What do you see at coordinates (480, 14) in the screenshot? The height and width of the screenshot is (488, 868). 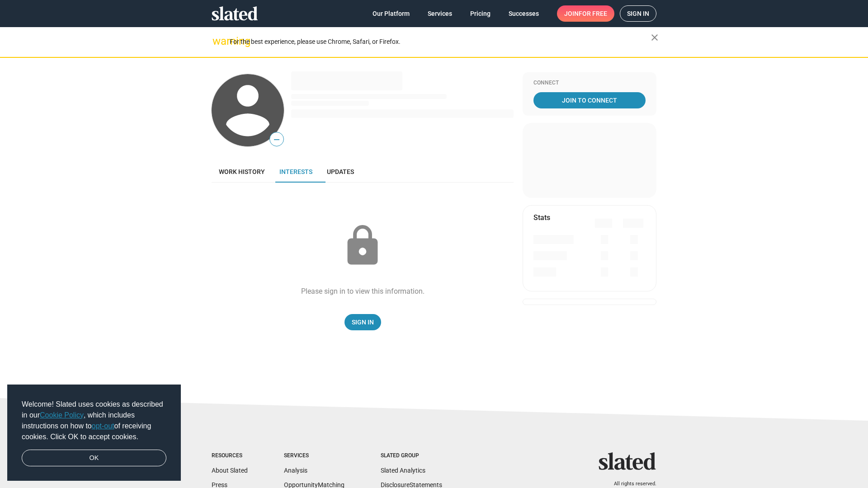 I see `a: Pricing` at bounding box center [480, 14].